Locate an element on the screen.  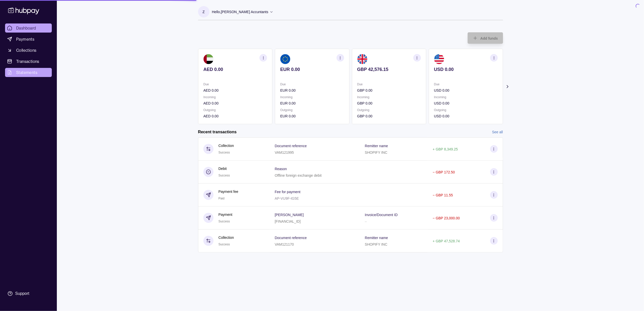
a: Statements is located at coordinates (28, 73).